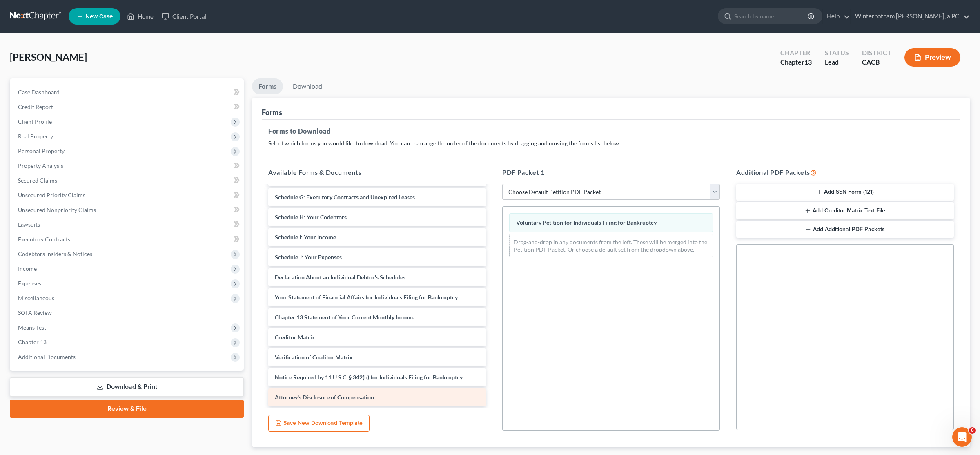 This screenshot has width=980, height=455. What do you see at coordinates (368, 377) in the screenshot?
I see `span: Notice Required by 11 U.S.C. § 342(b) for Individuals Filing for Bankruptcy` at bounding box center [368, 377].